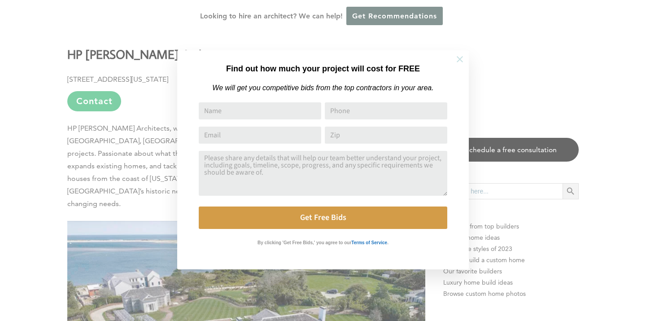 This screenshot has width=646, height=321. What do you see at coordinates (323, 173) in the screenshot?
I see `textarea: Comment or Message` at bounding box center [323, 173].